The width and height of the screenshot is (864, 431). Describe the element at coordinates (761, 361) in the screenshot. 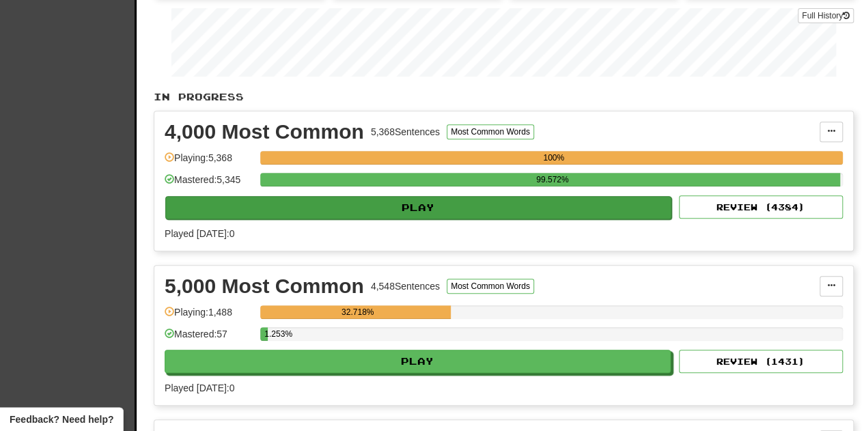

I see `button: Review (1431)` at that location.